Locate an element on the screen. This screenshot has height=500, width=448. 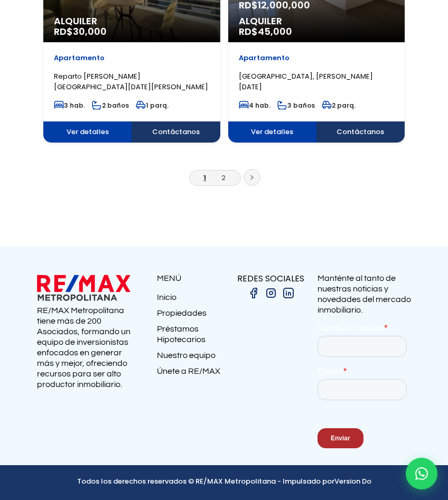
span: 1 parq. is located at coordinates (152, 105).